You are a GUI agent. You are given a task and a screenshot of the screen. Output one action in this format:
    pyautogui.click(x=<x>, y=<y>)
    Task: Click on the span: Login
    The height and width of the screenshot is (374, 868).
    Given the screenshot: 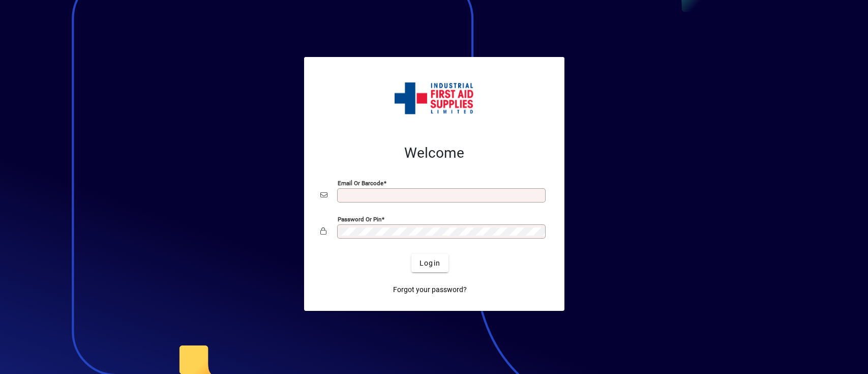 What is the action you would take?
    pyautogui.click(x=430, y=263)
    